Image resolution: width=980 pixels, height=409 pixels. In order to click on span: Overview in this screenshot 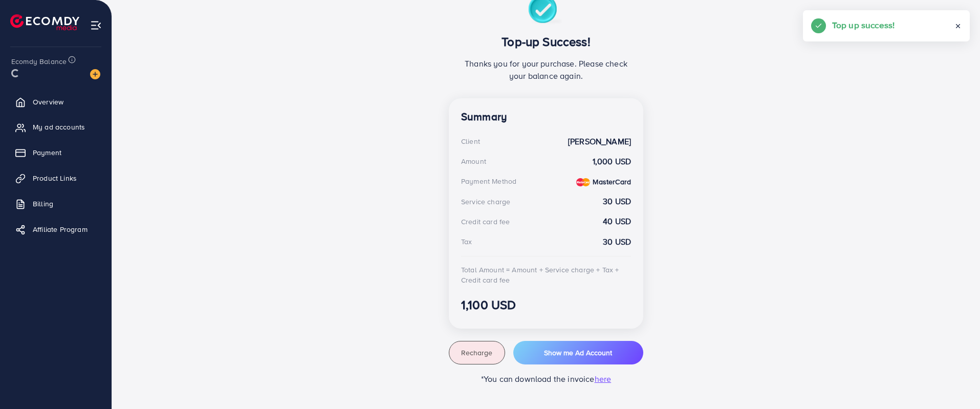, I will do `click(48, 102)`.